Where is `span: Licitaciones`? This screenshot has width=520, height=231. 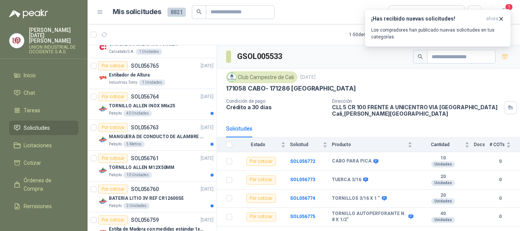
span: Licitaciones is located at coordinates (38, 146).